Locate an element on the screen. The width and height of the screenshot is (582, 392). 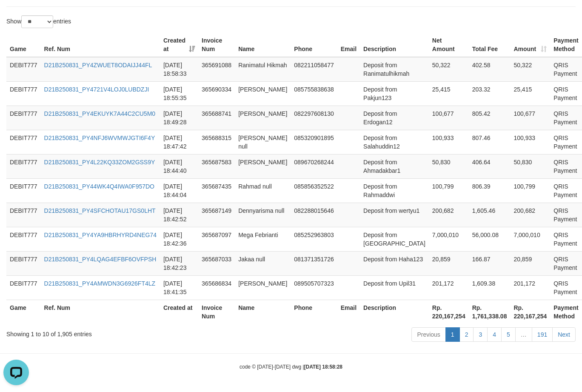
td: Deposit from Rahmaddwi is located at coordinates (395, 190).